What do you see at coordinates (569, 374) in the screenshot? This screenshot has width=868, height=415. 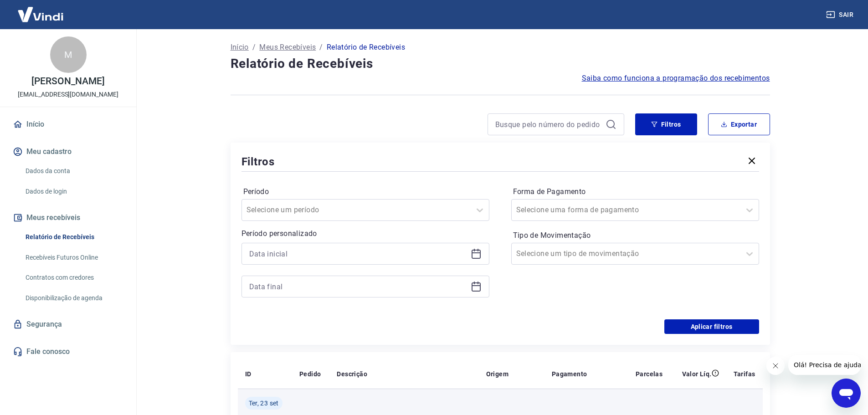 I see `p: Pagamento` at bounding box center [569, 374].